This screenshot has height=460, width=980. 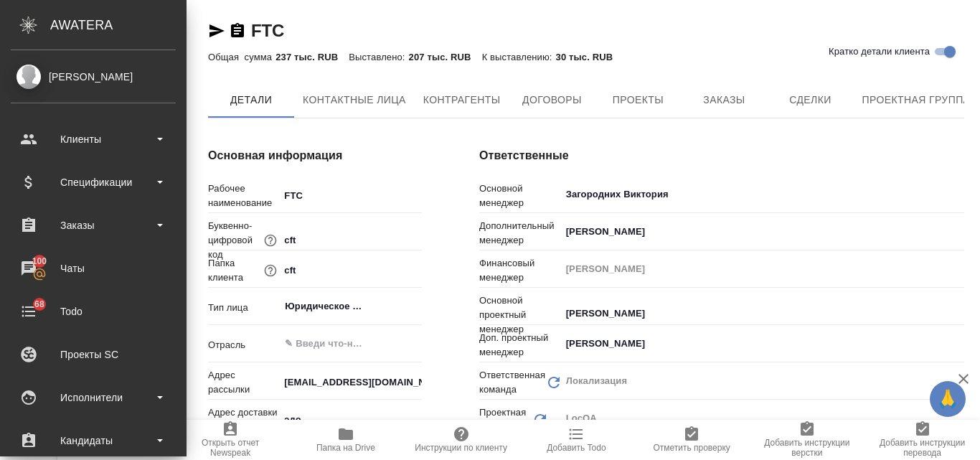 What do you see at coordinates (93, 268) in the screenshot?
I see `div: Чаты` at bounding box center [93, 268].